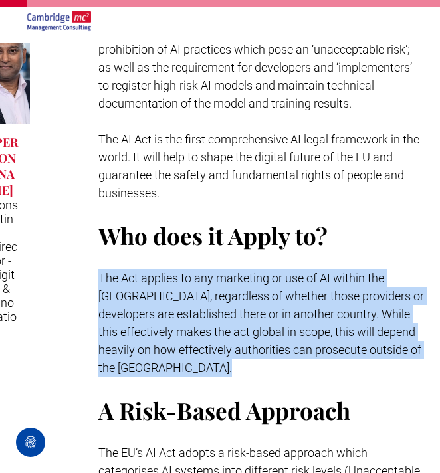 This screenshot has height=473, width=440. Describe the element at coordinates (259, 166) in the screenshot. I see `span: The AI Act is the first comprehensive AI legal framework in the world. It will help to shape the ...` at that location.